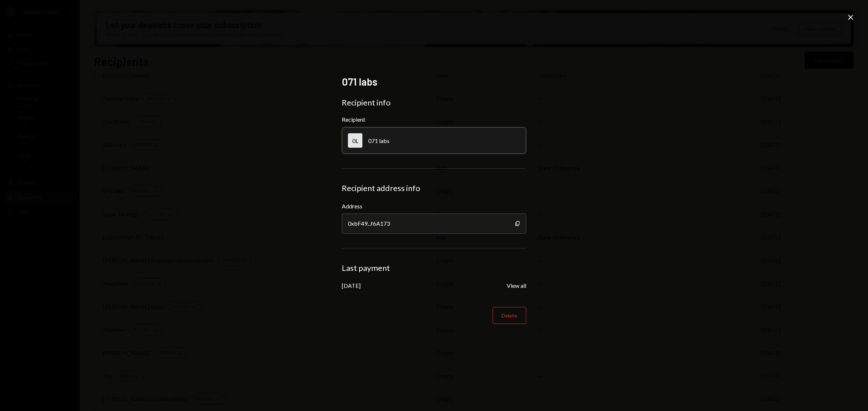  What do you see at coordinates (434, 103) in the screenshot?
I see `div: Recipient info` at bounding box center [434, 103].